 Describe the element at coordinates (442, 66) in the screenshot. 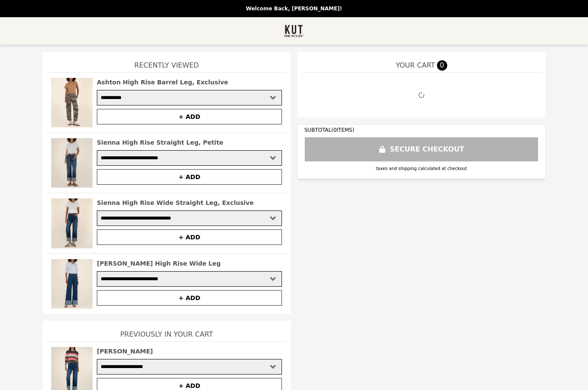

I see `span: 0` at that location.